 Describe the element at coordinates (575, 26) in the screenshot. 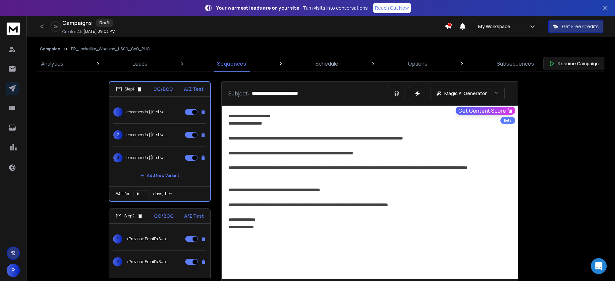

I see `button: Get Free Credits` at that location.